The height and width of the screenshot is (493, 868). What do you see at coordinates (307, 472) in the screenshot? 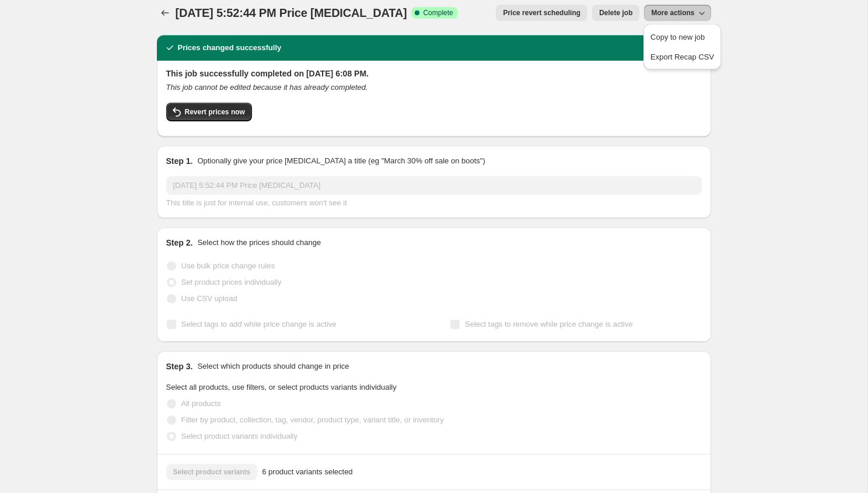
I see `span: 6 product variants selected` at bounding box center [307, 472].